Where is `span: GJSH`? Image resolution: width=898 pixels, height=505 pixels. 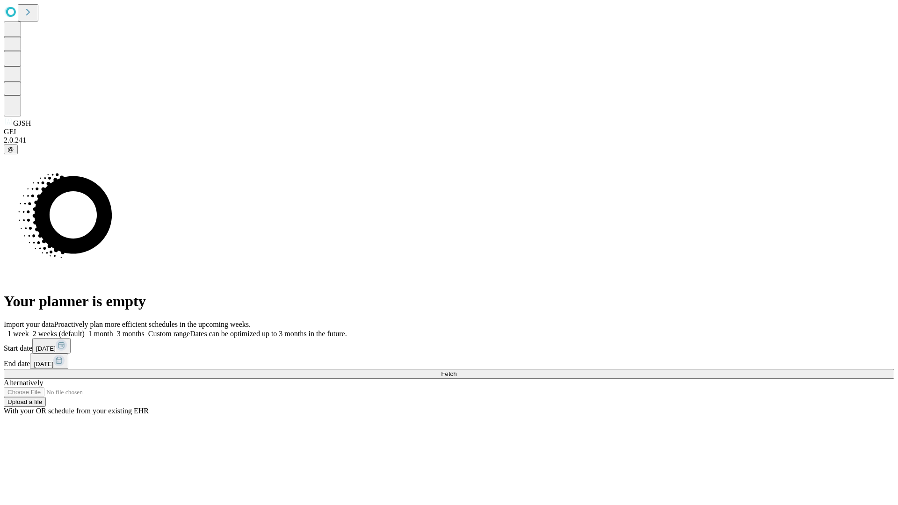
span: GJSH is located at coordinates (22, 123).